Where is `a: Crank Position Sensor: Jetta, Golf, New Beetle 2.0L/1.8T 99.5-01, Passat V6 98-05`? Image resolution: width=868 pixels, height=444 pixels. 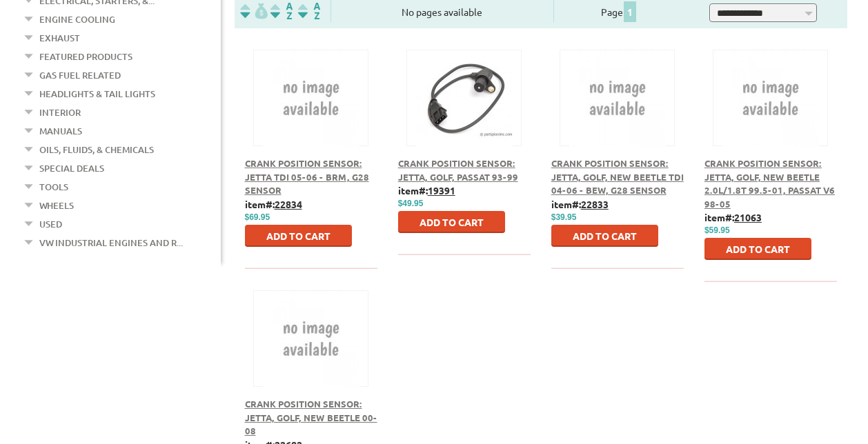 a: Crank Position Sensor: Jetta, Golf, New Beetle 2.0L/1.8T 99.5-01, Passat V6 98-05 is located at coordinates (770, 184).